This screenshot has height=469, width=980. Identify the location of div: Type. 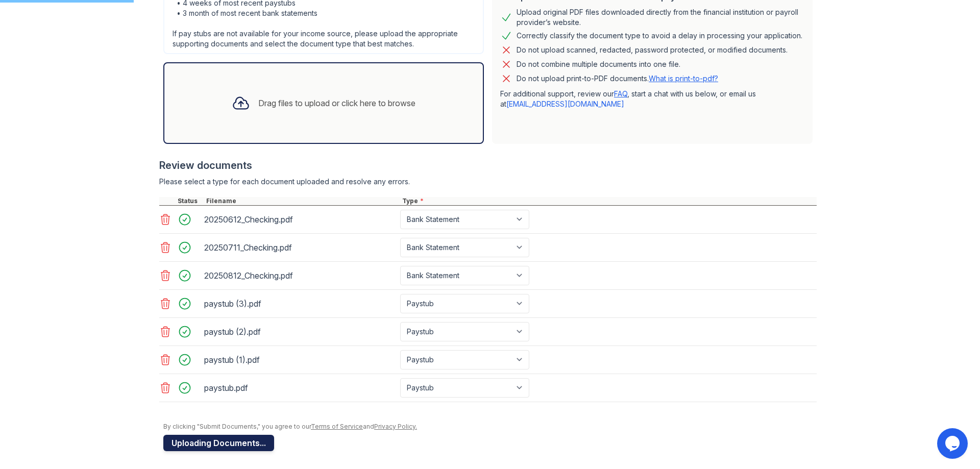
(608, 201).